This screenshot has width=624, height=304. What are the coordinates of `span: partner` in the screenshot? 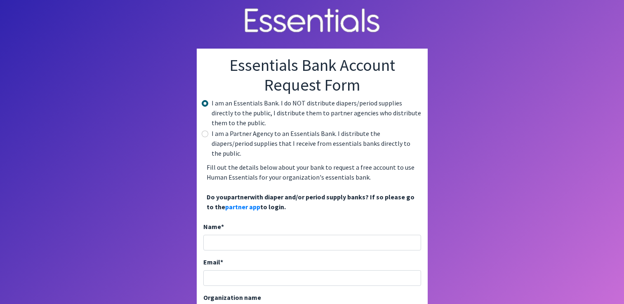 It's located at (238, 197).